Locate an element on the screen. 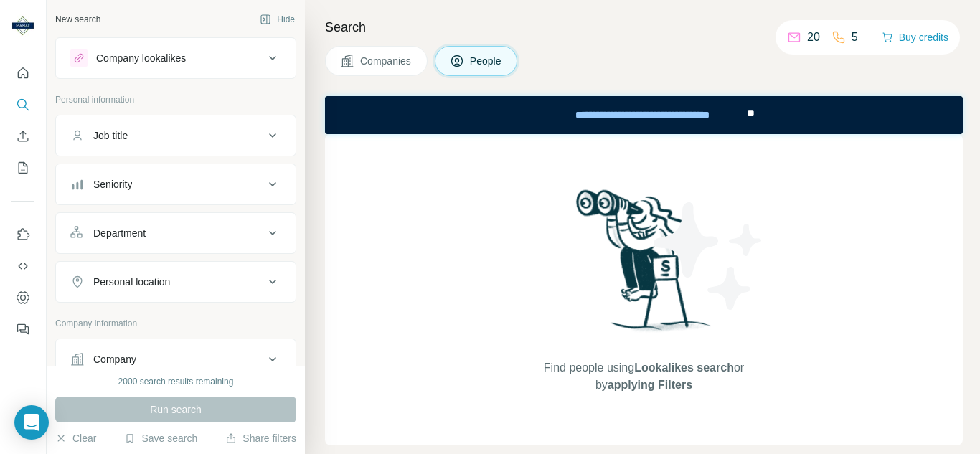 Image resolution: width=980 pixels, height=454 pixels. button: Company is located at coordinates (175, 359).